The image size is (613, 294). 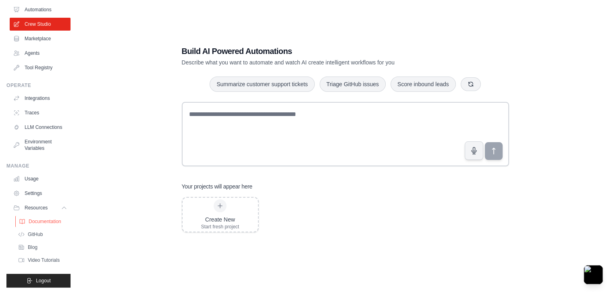 I want to click on span: Logout, so click(x=43, y=281).